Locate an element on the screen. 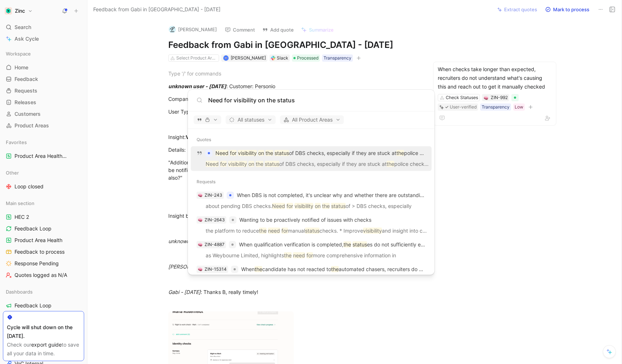 The image size is (622, 364). input: Type a command or search anything is located at coordinates (317, 100).